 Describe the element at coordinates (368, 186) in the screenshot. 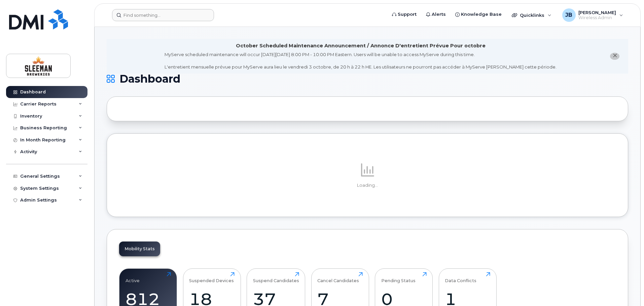

I see `p: Loading...` at that location.